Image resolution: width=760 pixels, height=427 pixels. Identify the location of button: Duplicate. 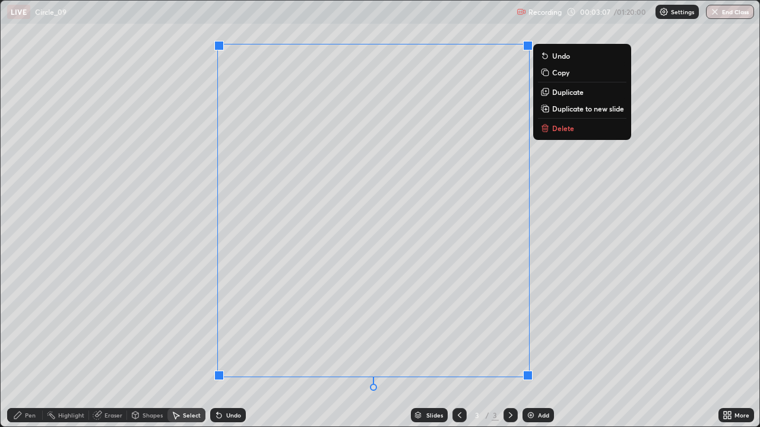
(582, 92).